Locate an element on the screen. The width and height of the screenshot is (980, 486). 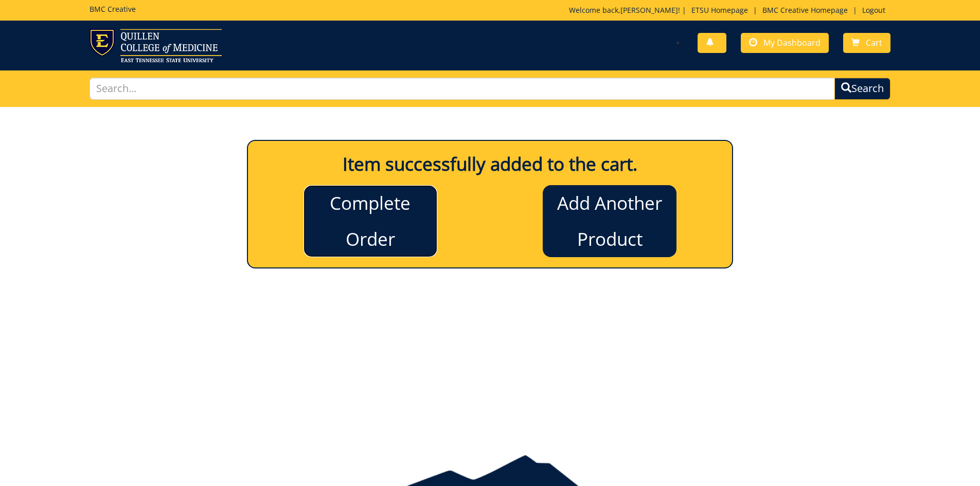
p: Welcome back, ! | | | is located at coordinates (730, 10).